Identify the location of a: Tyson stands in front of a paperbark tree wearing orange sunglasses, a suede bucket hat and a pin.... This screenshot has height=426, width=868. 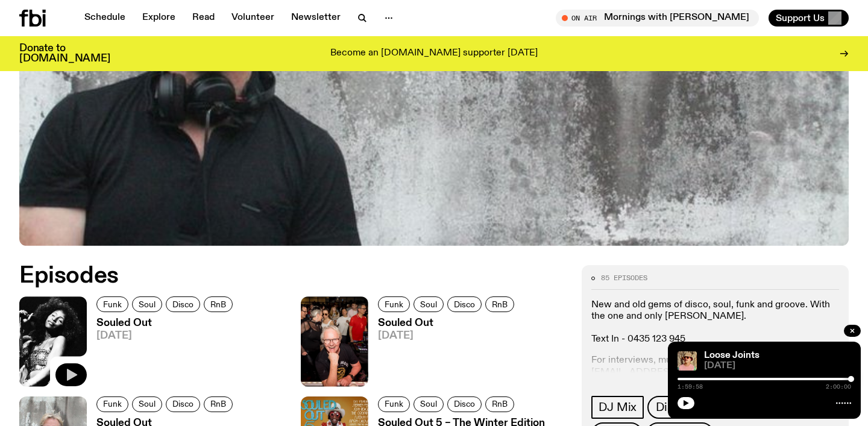
(687, 361).